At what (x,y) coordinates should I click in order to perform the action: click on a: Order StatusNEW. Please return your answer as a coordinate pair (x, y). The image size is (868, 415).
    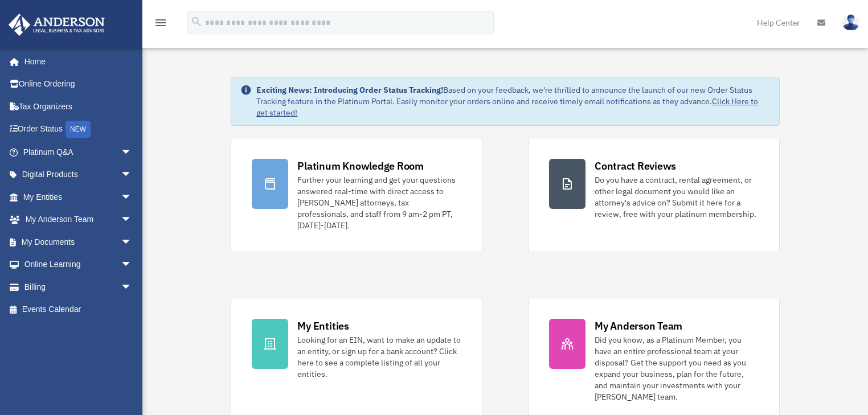
    Looking at the image, I should click on (79, 129).